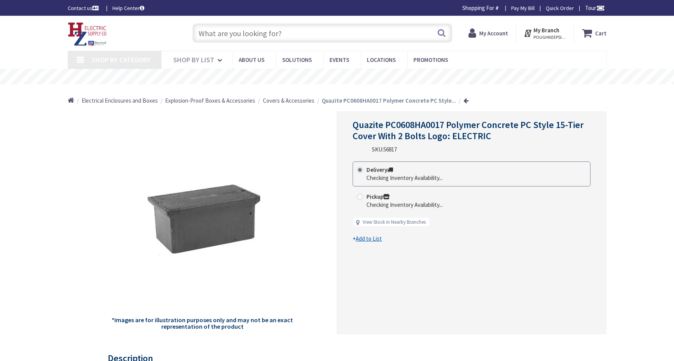 This screenshot has width=674, height=361. What do you see at coordinates (251, 60) in the screenshot?
I see `span: About Us` at bounding box center [251, 60].